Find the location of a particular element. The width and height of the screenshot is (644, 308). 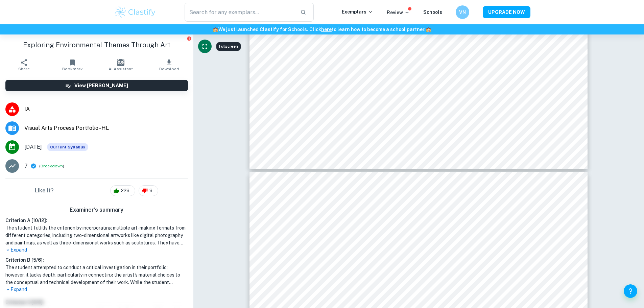

button: VN is located at coordinates (462, 12).